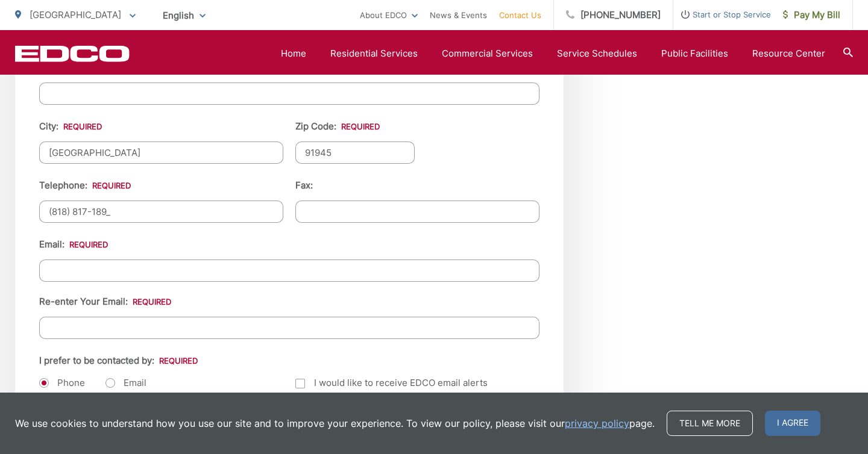 The height and width of the screenshot is (454, 868). What do you see at coordinates (391, 383) in the screenshot?
I see `label: I would like to receive EDCO email alerts` at bounding box center [391, 383].